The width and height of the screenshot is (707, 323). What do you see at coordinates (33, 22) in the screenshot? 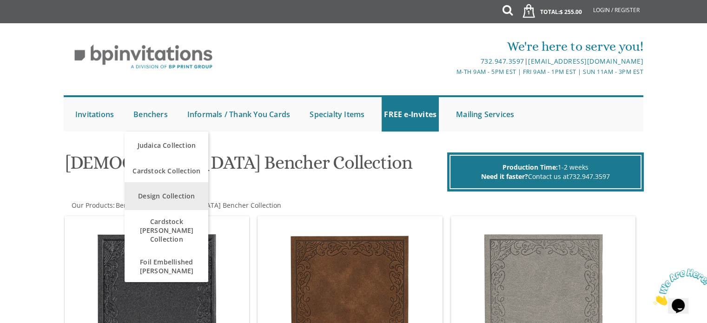
I see `img: Chat attention grabber` at bounding box center [33, 22].